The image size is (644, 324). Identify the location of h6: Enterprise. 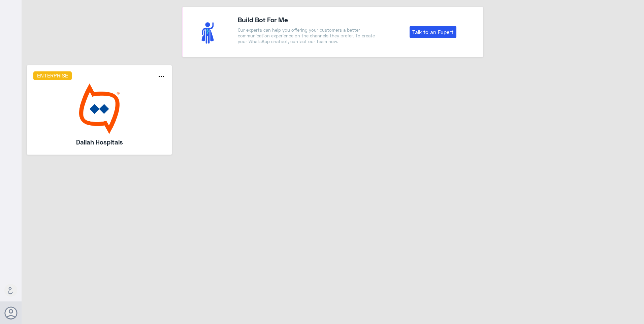
(53, 76).